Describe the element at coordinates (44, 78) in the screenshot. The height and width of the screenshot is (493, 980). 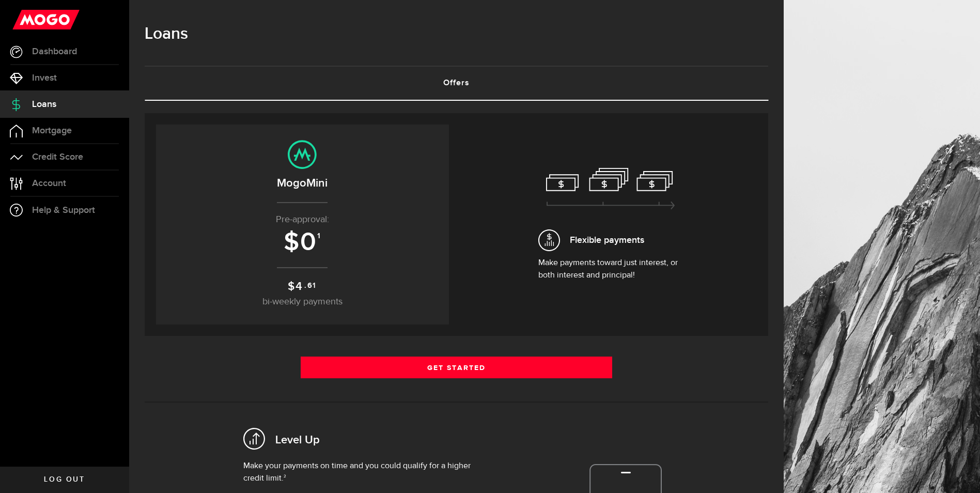
I see `span: Invest` at that location.